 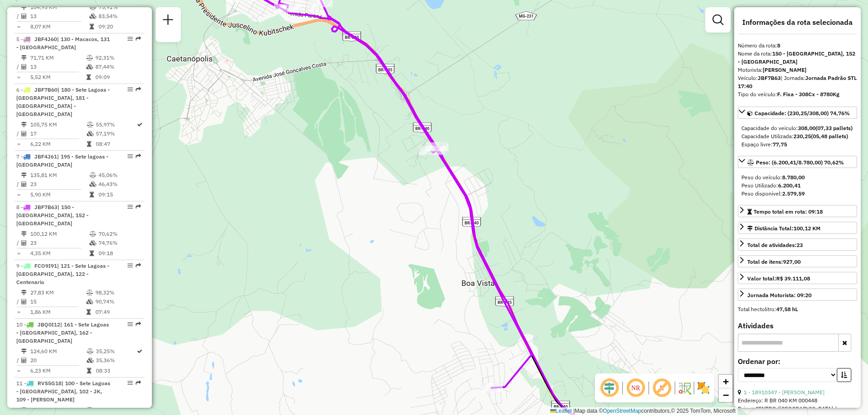 I want to click on div: Peso disponível:, so click(x=797, y=194).